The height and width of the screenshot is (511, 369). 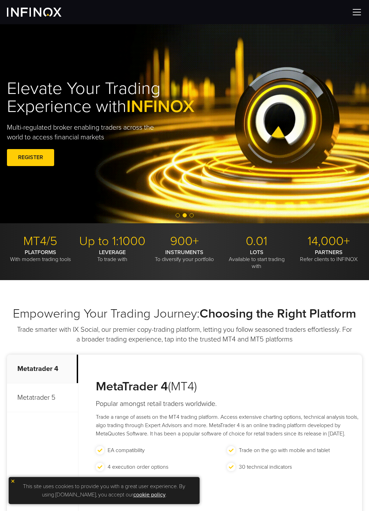 What do you see at coordinates (184, 241) in the screenshot?
I see `p: 900+` at bounding box center [184, 241].